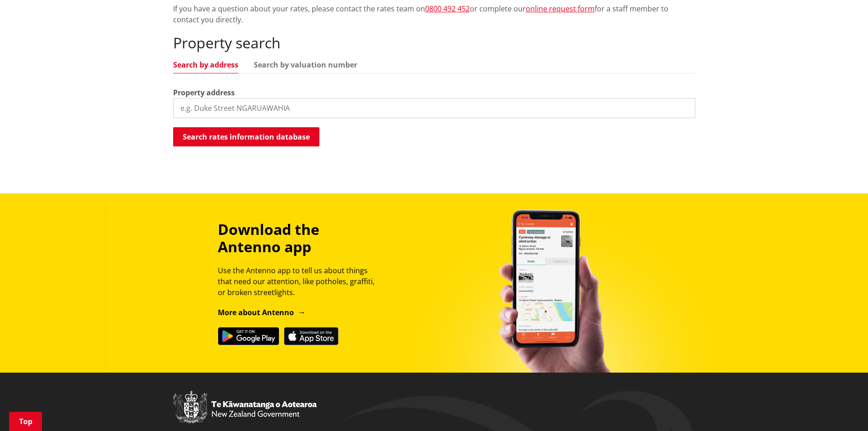  Describe the element at coordinates (434, 14) in the screenshot. I see `p: If you have a question about your rates, please contact the rates team on or complete our for a s...` at that location.